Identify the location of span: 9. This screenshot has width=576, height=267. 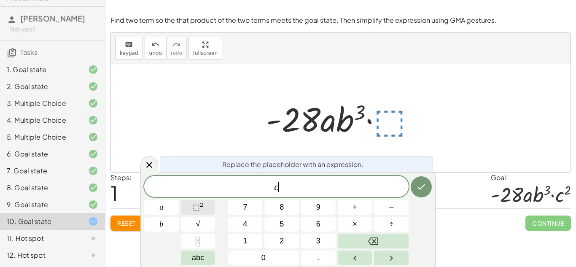
(318, 207).